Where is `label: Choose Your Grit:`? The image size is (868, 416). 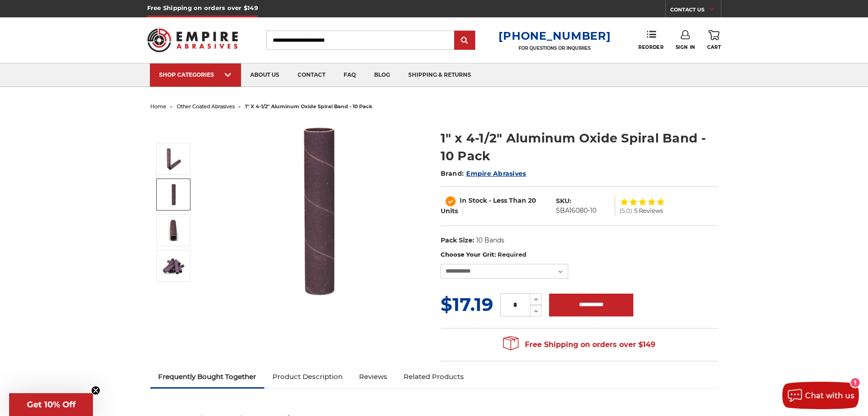
label: Choose Your Grit: is located at coordinates (579, 254).